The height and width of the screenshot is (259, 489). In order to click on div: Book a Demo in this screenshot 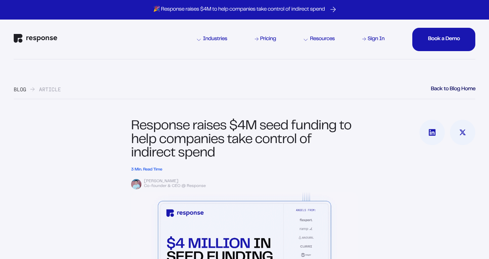, I will do `click(444, 39)`.